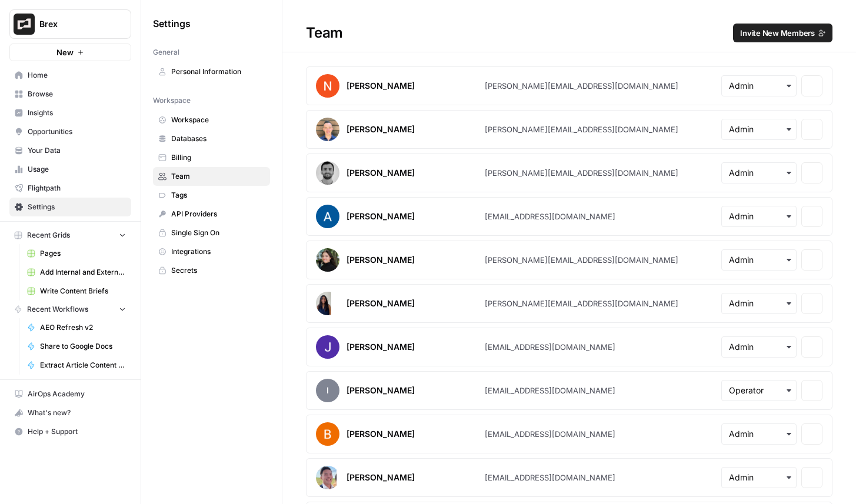 The width and height of the screenshot is (856, 504). Describe the element at coordinates (70, 188) in the screenshot. I see `a: Flightpath` at that location.